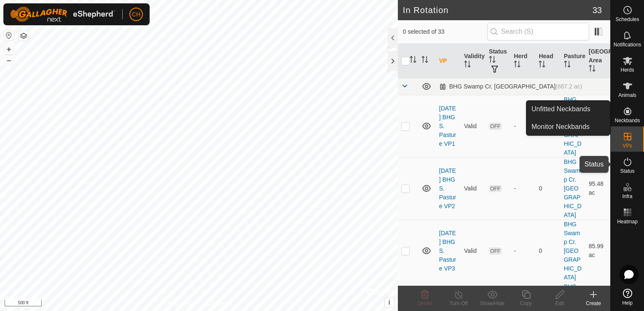 Image resolution: width=644 pixels, height=311 pixels. I want to click on div: Show/Hide, so click(493, 303).